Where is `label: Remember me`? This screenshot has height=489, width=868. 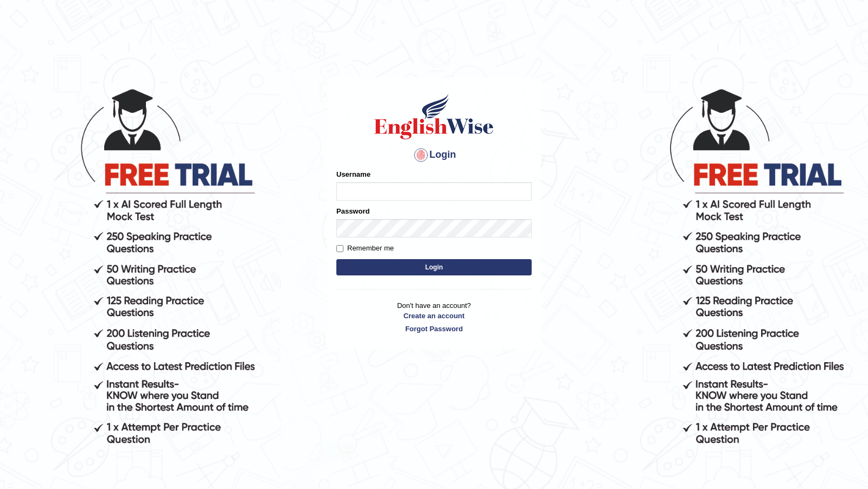
label: Remember me is located at coordinates (365, 248).